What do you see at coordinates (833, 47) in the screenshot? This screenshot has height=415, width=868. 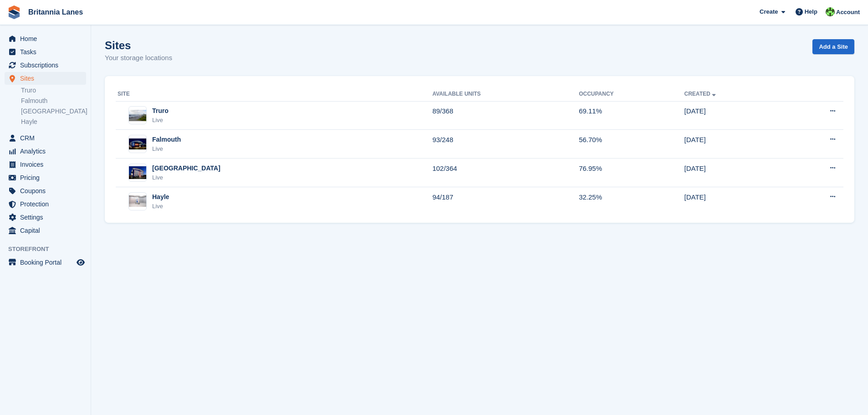 I see `a: Add a Site` at bounding box center [833, 47].